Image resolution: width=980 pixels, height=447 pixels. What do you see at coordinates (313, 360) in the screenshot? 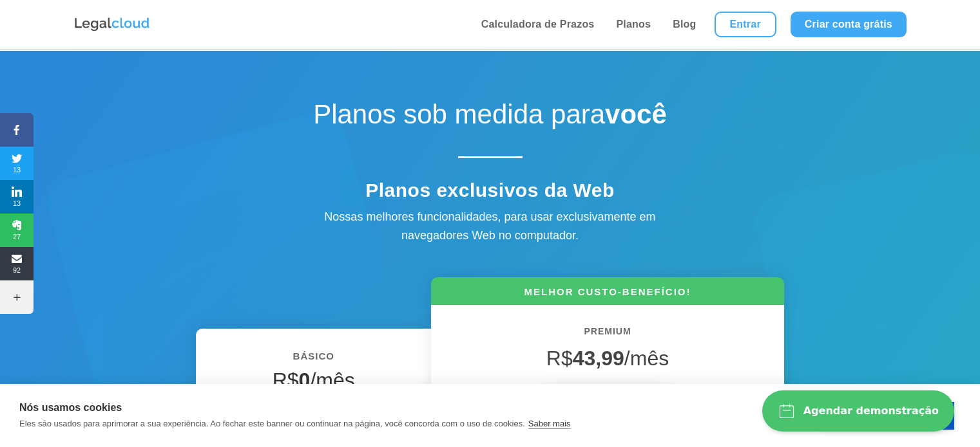
I see `h6: BÁSICO` at bounding box center [313, 360].